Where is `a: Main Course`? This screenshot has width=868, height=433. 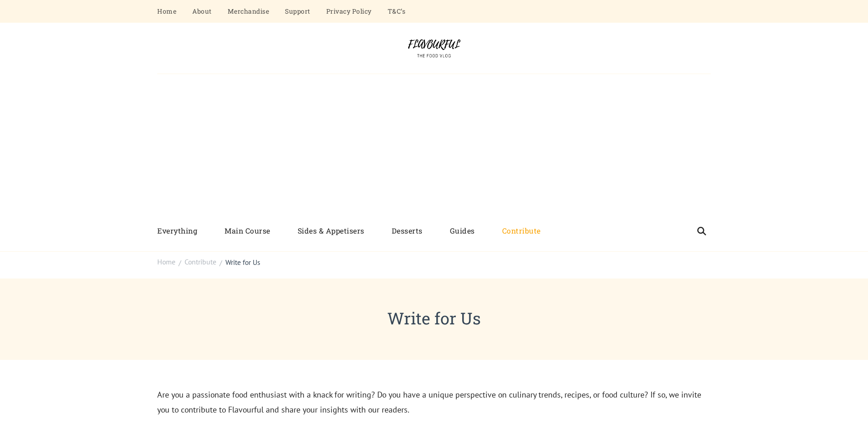 a: Main Course is located at coordinates (247, 231).